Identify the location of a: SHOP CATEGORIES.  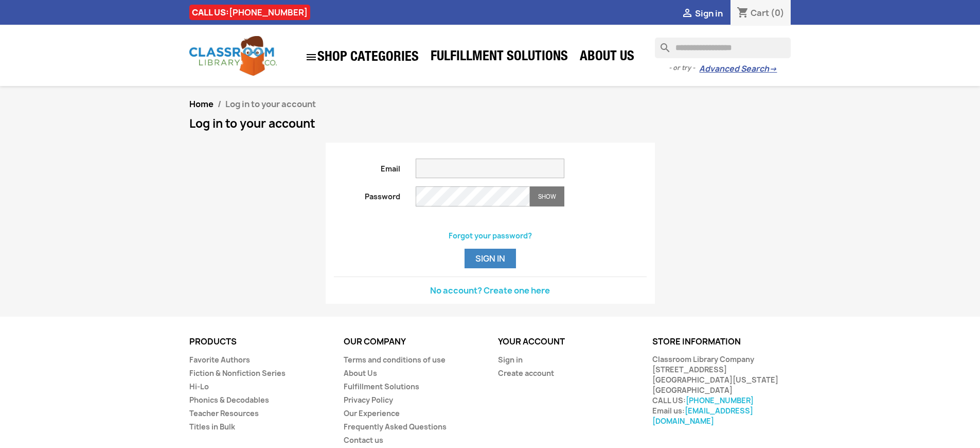
(362, 57).